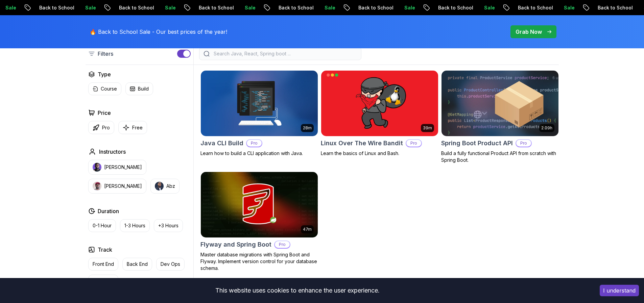 Image resolution: width=644 pixels, height=303 pixels. Describe the element at coordinates (102, 226) in the screenshot. I see `p: 0-1 Hour` at that location.